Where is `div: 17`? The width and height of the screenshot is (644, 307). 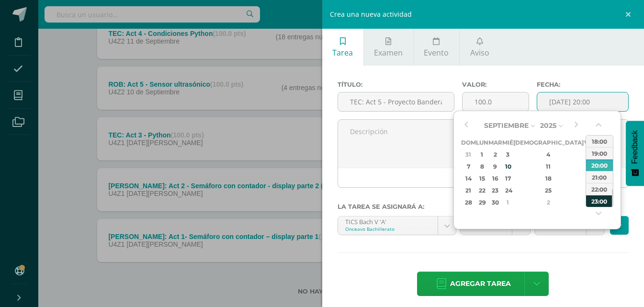 div: 17 is located at coordinates (508, 178).